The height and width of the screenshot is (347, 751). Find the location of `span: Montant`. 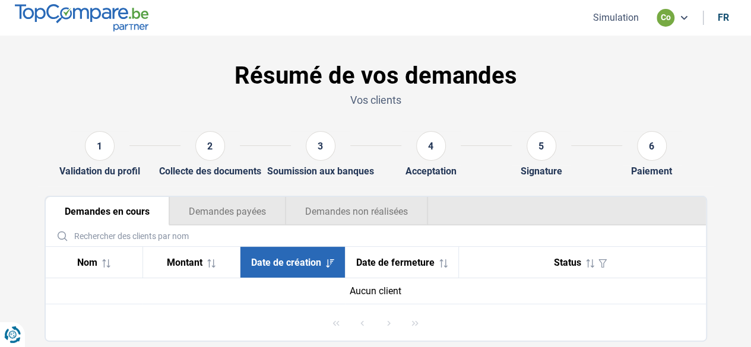

span: Montant is located at coordinates (185, 262).